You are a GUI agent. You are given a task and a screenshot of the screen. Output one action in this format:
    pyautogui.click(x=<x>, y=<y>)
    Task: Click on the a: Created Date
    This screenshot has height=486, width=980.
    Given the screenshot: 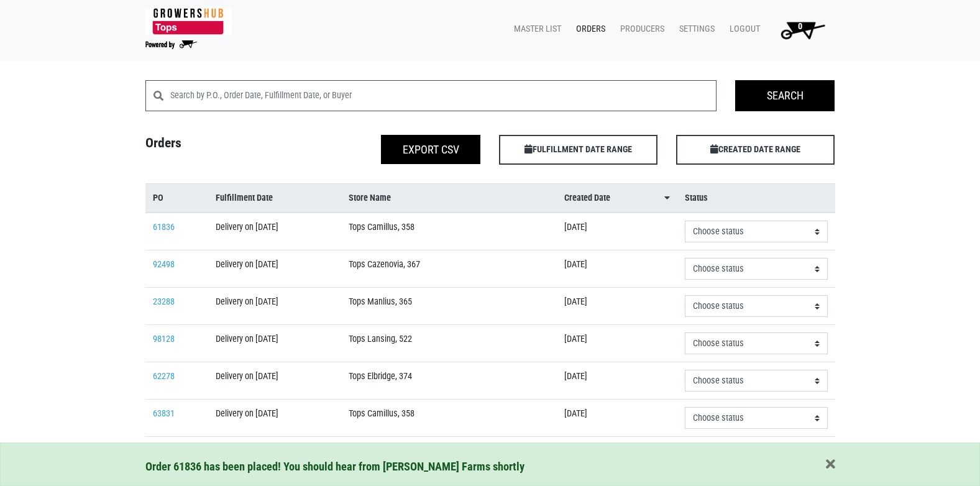 What is the action you would take?
    pyautogui.click(x=617, y=198)
    